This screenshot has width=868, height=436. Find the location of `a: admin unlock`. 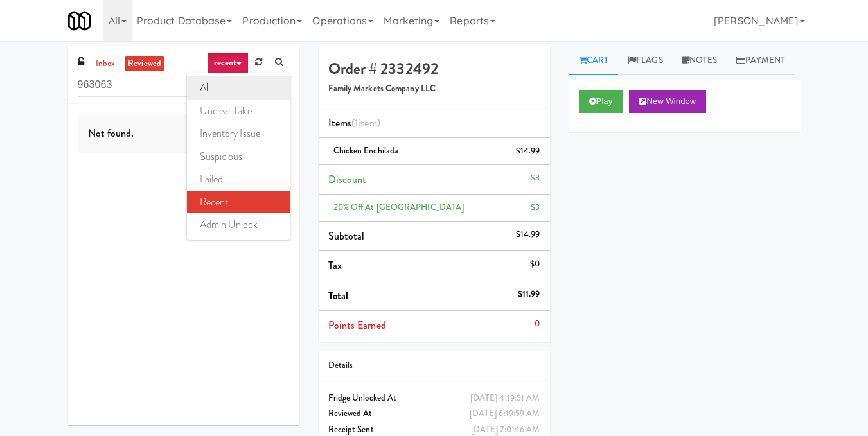

a: admin unlock is located at coordinates (239, 225).